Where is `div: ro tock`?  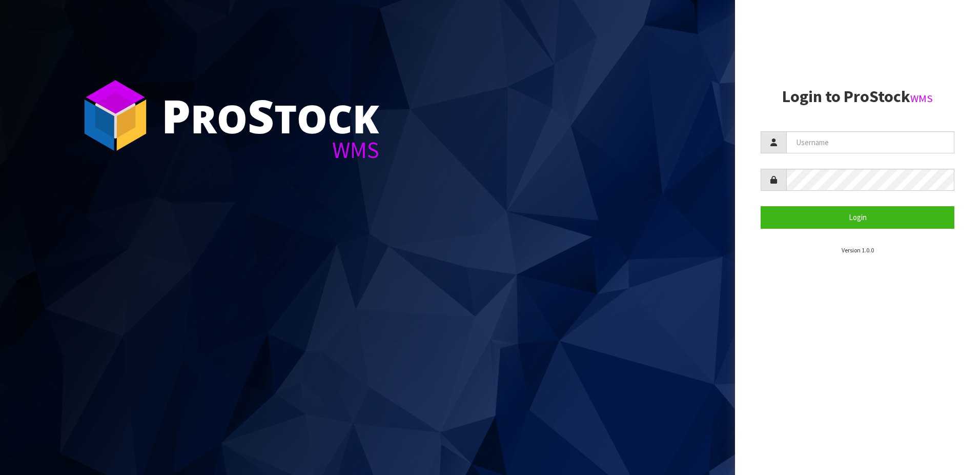
div: ro tock is located at coordinates (270, 115).